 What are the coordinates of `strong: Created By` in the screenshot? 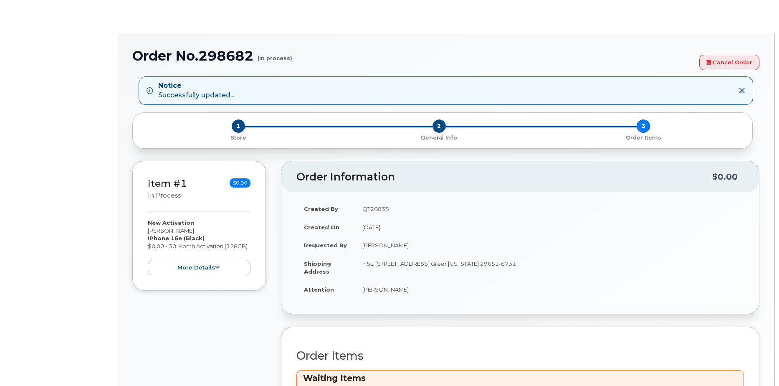 It's located at (321, 209).